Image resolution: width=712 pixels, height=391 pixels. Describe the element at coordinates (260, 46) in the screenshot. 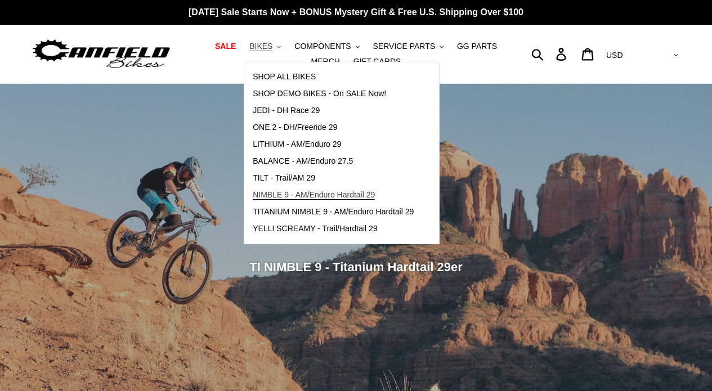

I see `span: BIKES` at that location.